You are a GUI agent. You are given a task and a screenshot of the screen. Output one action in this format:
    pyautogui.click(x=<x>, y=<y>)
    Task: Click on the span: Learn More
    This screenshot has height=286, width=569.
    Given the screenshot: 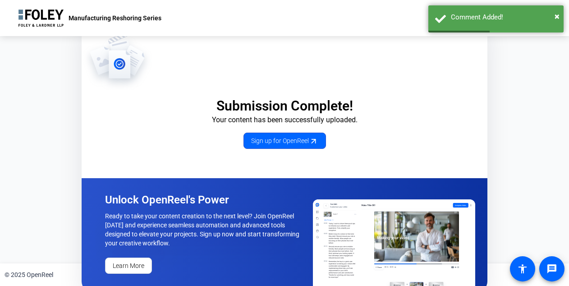 What is the action you would take?
    pyautogui.click(x=128, y=265)
    